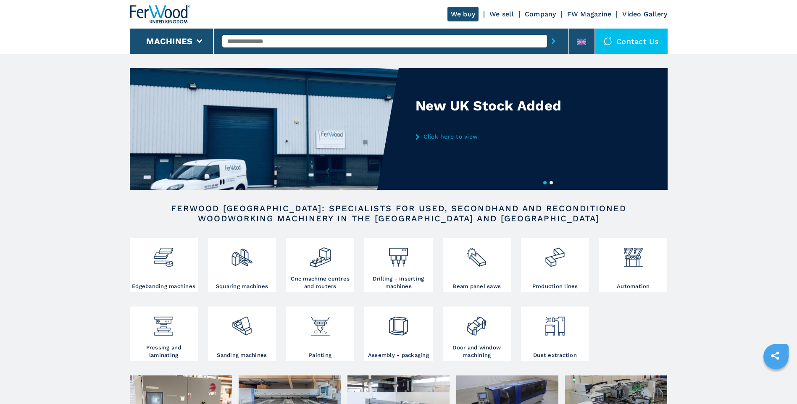 The height and width of the screenshot is (404, 797). I want to click on h3: Sanding machines, so click(241, 355).